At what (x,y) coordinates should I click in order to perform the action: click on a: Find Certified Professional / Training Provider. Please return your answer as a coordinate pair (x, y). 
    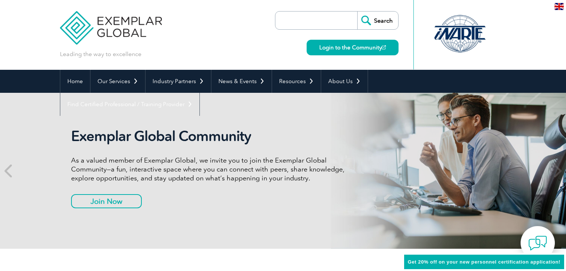
    Looking at the image, I should click on (130, 104).